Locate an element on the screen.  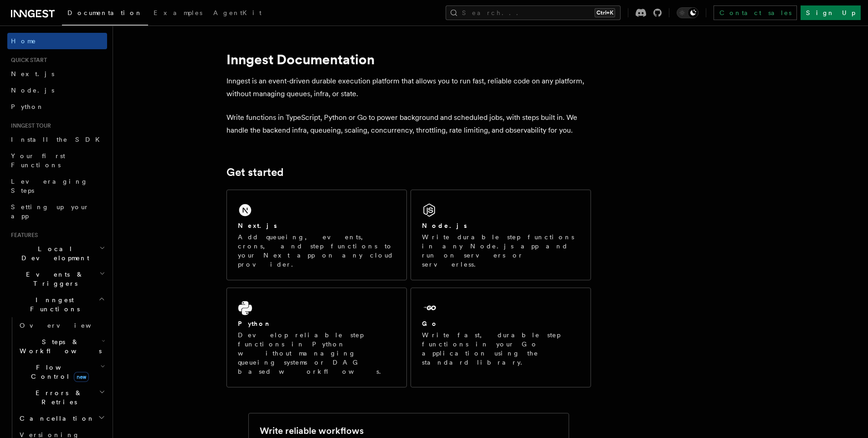
p: Write durable step functions in any Node.js app and run on servers or serverless. is located at coordinates (501, 251).